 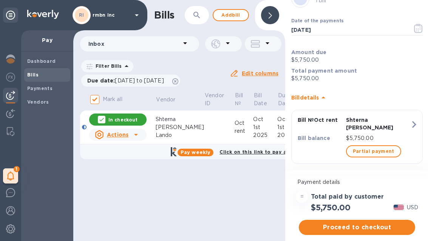 What do you see at coordinates (42, 61) in the screenshot?
I see `b: Dashboard` at bounding box center [42, 61].